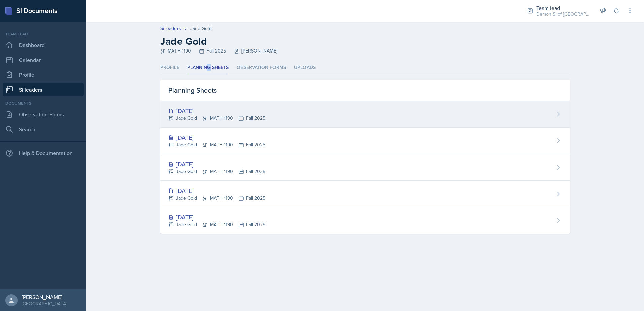  I want to click on li: Observation Forms, so click(261, 68).